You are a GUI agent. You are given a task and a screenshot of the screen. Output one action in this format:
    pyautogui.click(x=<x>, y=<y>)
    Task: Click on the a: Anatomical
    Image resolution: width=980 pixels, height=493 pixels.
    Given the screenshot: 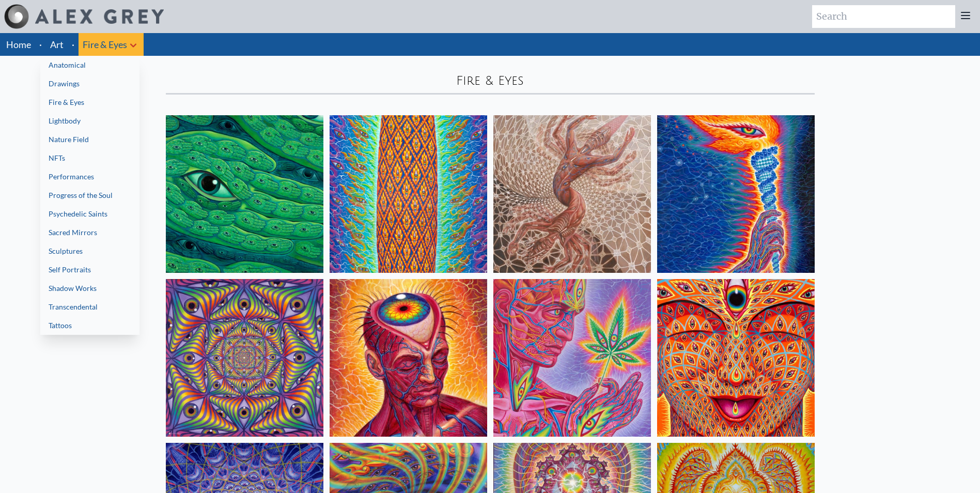 What is the action you would take?
    pyautogui.click(x=90, y=65)
    